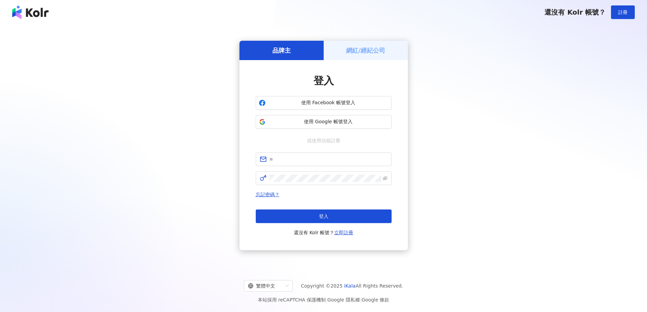 This screenshot has width=647, height=312. I want to click on span: 或使用信箱註冊, so click(324, 141).